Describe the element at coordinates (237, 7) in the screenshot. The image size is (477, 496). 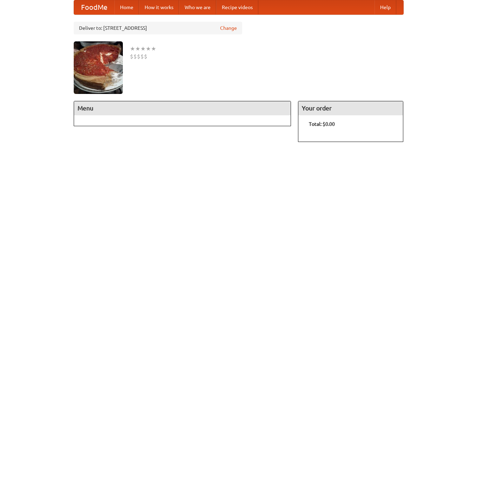
I see `a: Recipe videos` at that location.